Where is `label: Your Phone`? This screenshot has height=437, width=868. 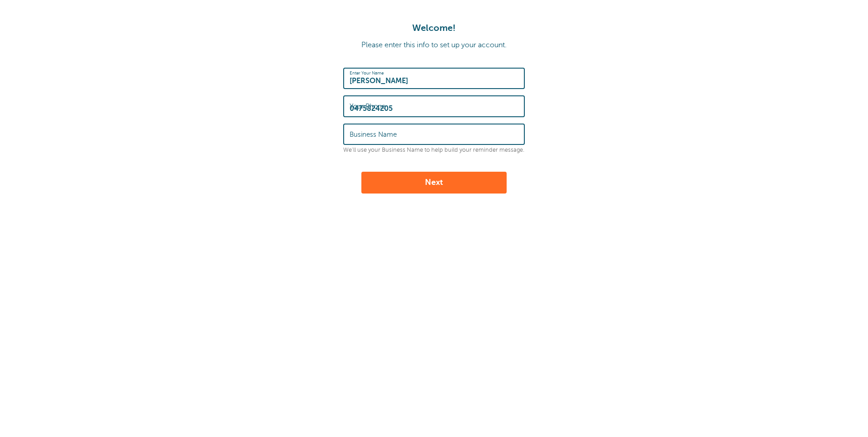
label: Your Phone is located at coordinates (367, 106).